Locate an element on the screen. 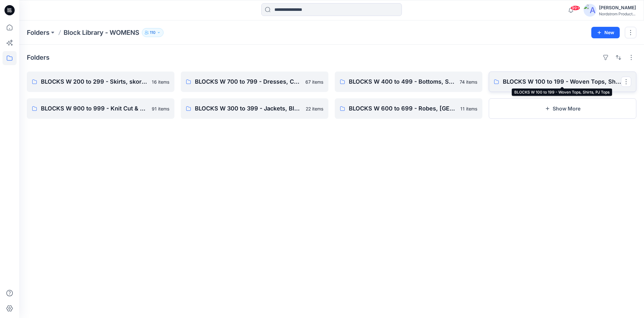  p: BLOCKS W 200 to 299 - Skirts, skorts, 1/2 Slip, Full Slip is located at coordinates (94, 82).